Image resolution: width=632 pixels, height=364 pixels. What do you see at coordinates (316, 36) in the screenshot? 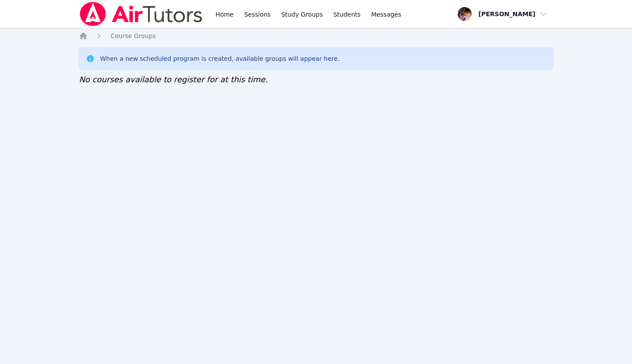
I see `nav: Breadcrumb` at bounding box center [316, 36].